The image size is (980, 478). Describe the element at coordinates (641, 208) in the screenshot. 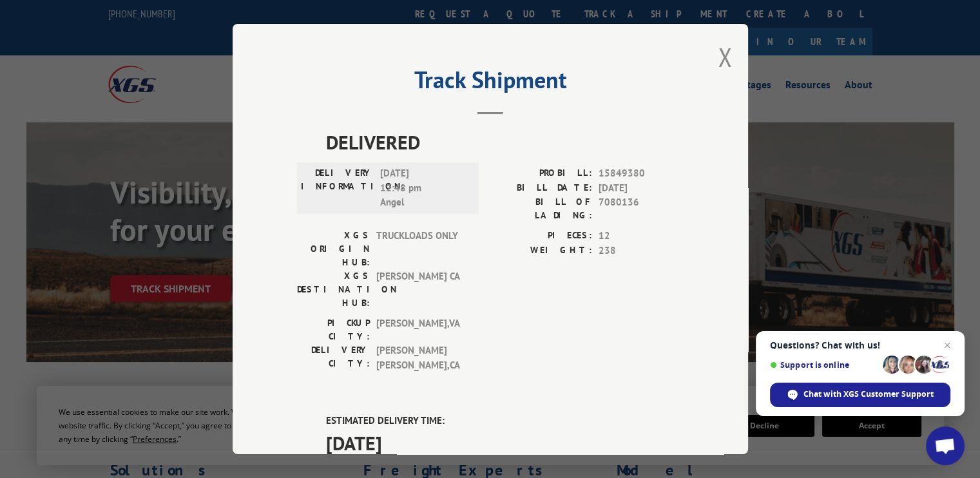

I see `span: 7080136` at that location.